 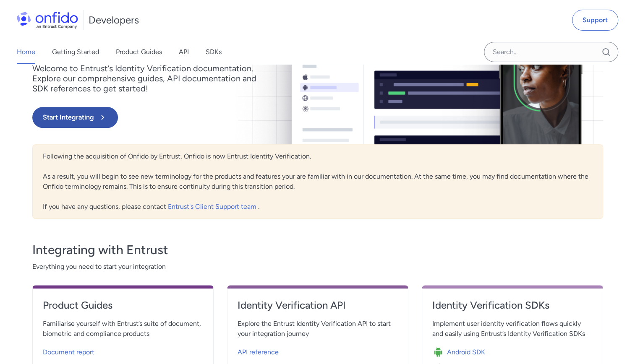 I want to click on a: Icon Android SDKAndroid SDK, so click(x=513, y=351).